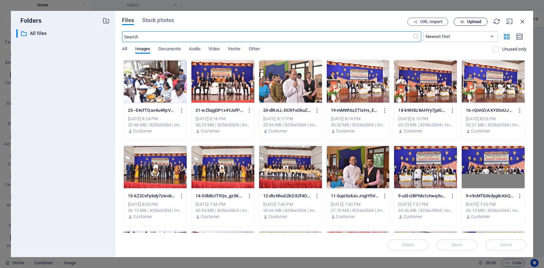 This screenshot has width=544, height=268. What do you see at coordinates (267, 37) in the screenshot?
I see `input: Search` at bounding box center [267, 37].